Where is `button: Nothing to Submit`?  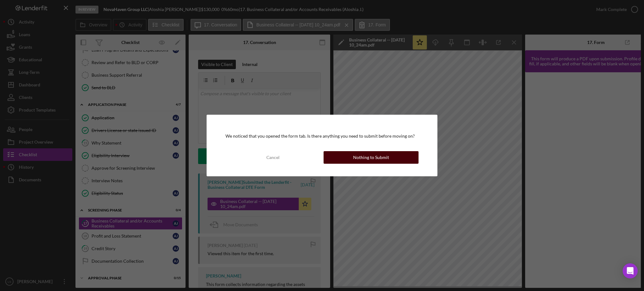 button: Nothing to Submit is located at coordinates (371, 157).